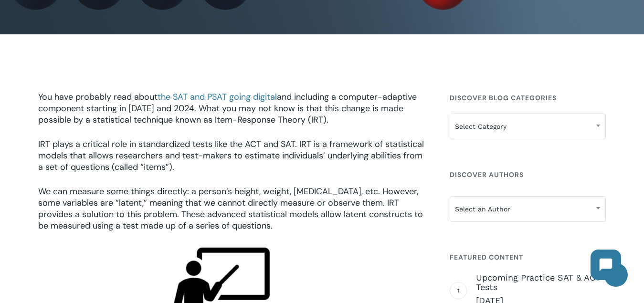 Image resolution: width=644 pixels, height=303 pixels. Describe the element at coordinates (527, 98) in the screenshot. I see `h4: Discover Blog Categories` at that location.